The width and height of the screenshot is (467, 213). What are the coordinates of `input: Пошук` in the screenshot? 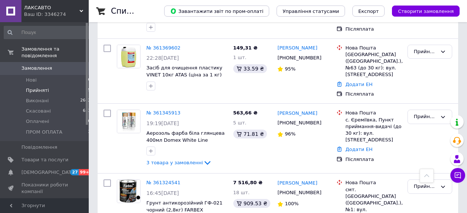 It's located at (47, 33).